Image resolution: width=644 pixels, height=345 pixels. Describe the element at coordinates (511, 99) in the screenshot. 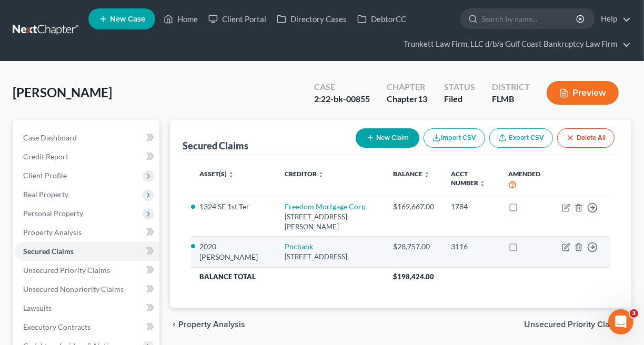

I see `div: FLMB` at that location.